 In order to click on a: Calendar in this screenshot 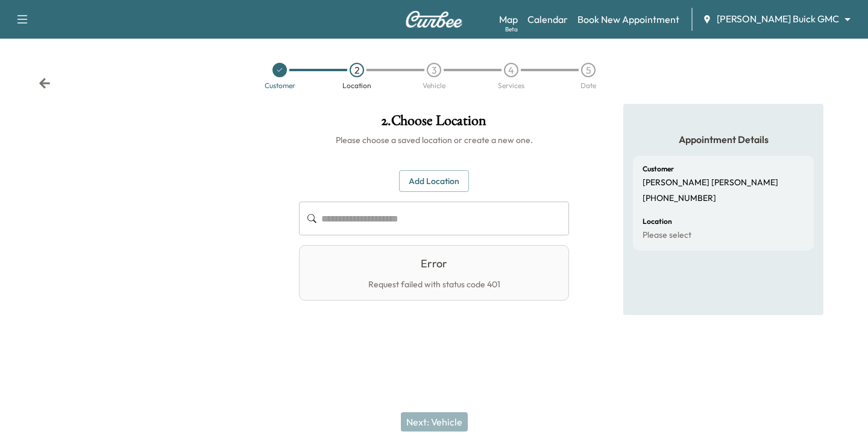, I will do `click(547, 19)`.